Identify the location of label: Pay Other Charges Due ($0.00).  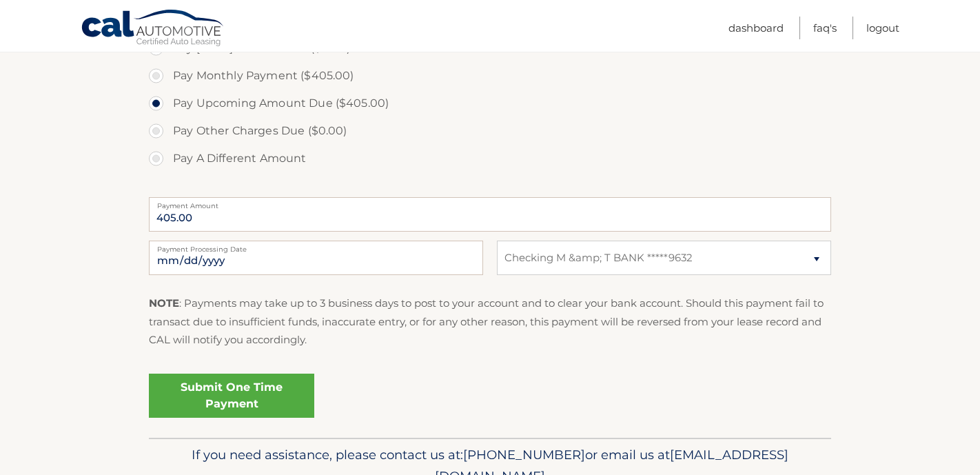
(490, 131).